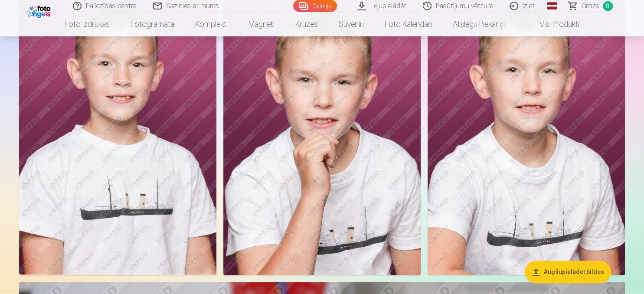 This screenshot has width=644, height=294. What do you see at coordinates (590, 6) in the screenshot?
I see `span: Grozs` at bounding box center [590, 6].